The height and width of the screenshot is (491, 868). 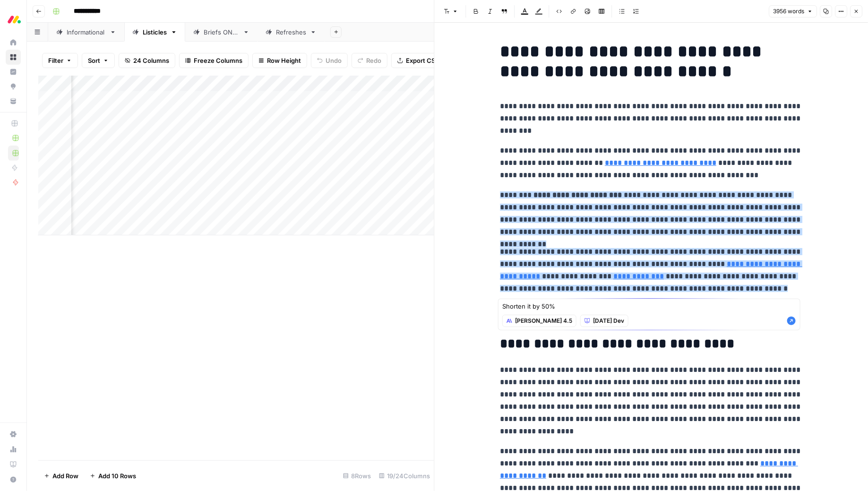 What do you see at coordinates (13, 72) in the screenshot?
I see `a: Insights` at bounding box center [13, 72].